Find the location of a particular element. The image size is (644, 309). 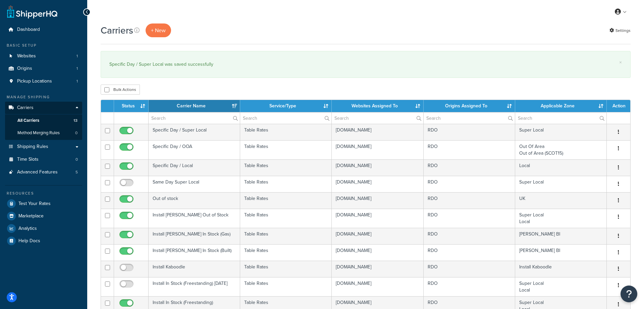

a: Method Merging Rules 0 is located at coordinates (44, 133).